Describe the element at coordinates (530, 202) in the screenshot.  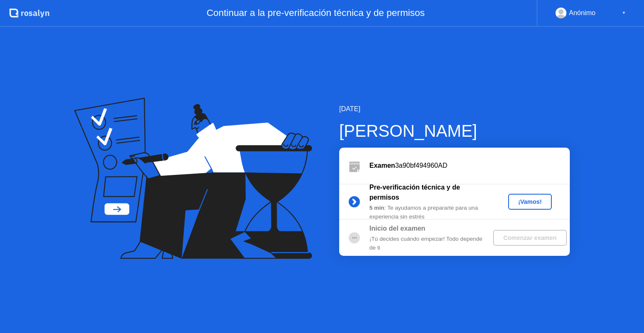
I see `button: ¡Vamos!` at that location.